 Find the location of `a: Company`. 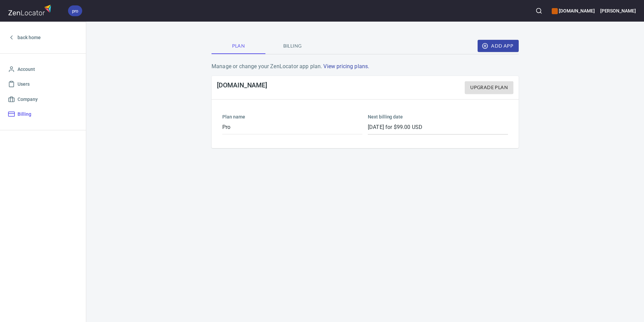

a: Company is located at coordinates (43, 99).